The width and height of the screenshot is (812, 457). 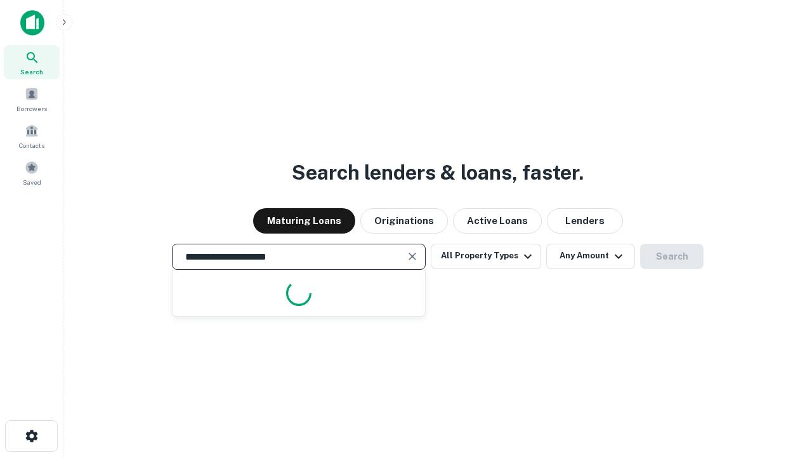 I want to click on div: Saved, so click(x=32, y=172).